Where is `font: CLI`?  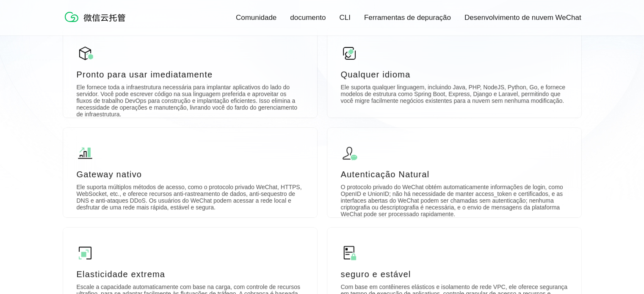 font: CLI is located at coordinates (345, 17).